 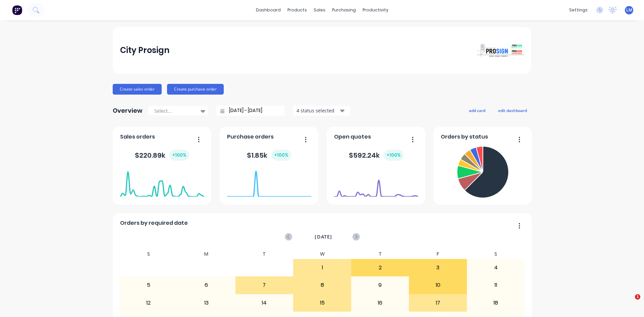 What do you see at coordinates (321, 111) in the screenshot?
I see `button: 4 status selected` at bounding box center [321, 111].